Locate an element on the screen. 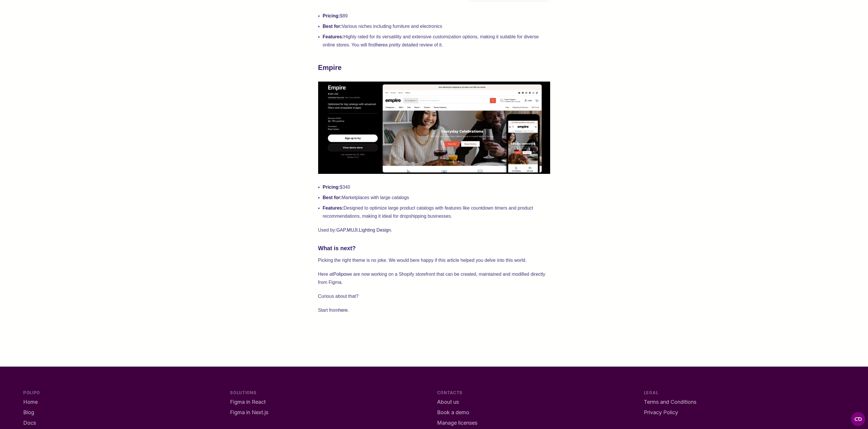 Image resolution: width=868 pixels, height=429 pixels. span: Docs is located at coordinates (30, 423).